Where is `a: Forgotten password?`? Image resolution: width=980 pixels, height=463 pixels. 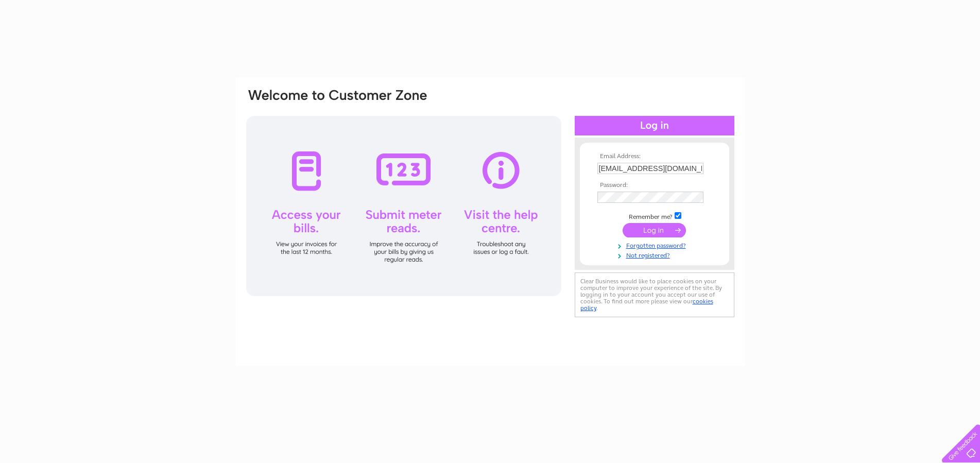
a: Forgotten password? is located at coordinates (656, 244).